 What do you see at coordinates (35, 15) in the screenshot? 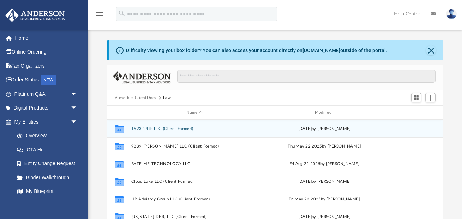
I see `img: Anderson Advisors Platinum Portal` at bounding box center [35, 15].